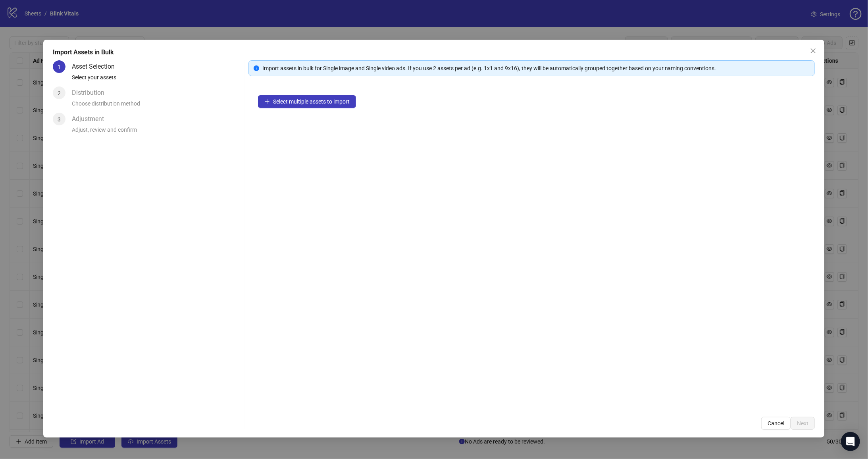 The height and width of the screenshot is (459, 868). Describe the element at coordinates (59, 93) in the screenshot. I see `span: 2` at that location.